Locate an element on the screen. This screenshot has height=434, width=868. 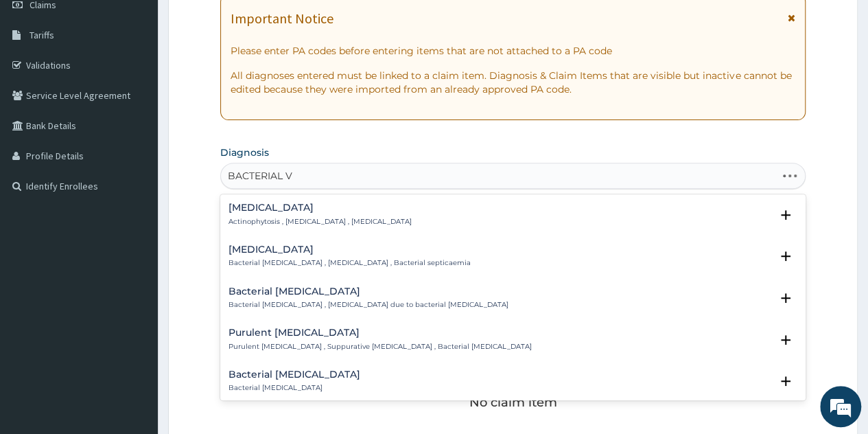
label: Diagnosis is located at coordinates (245, 153).